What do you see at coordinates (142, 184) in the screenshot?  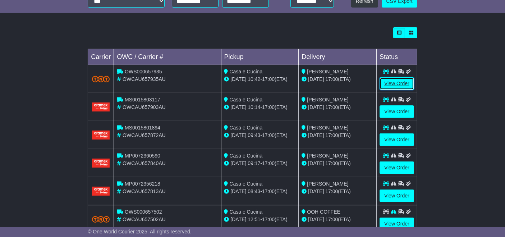 I see `span: MP0072356218` at bounding box center [142, 184].